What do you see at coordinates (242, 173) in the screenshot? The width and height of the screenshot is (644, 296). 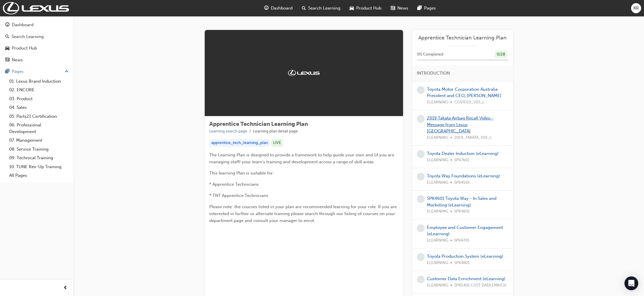 I see `span: This learning Plan is suitable for:` at bounding box center [242, 173].